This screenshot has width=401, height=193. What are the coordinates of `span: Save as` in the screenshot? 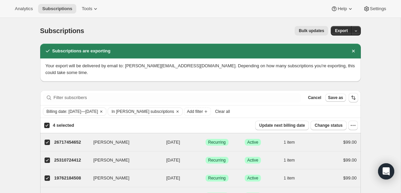 It's located at (335, 98).